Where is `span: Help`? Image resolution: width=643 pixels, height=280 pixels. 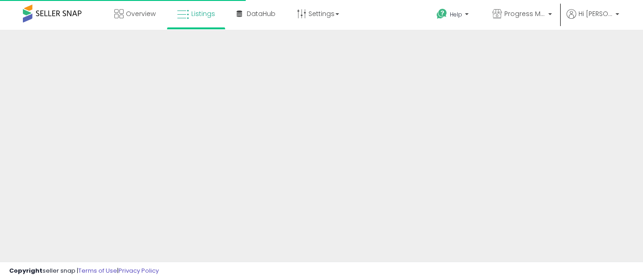
span: Help is located at coordinates (456, 14).